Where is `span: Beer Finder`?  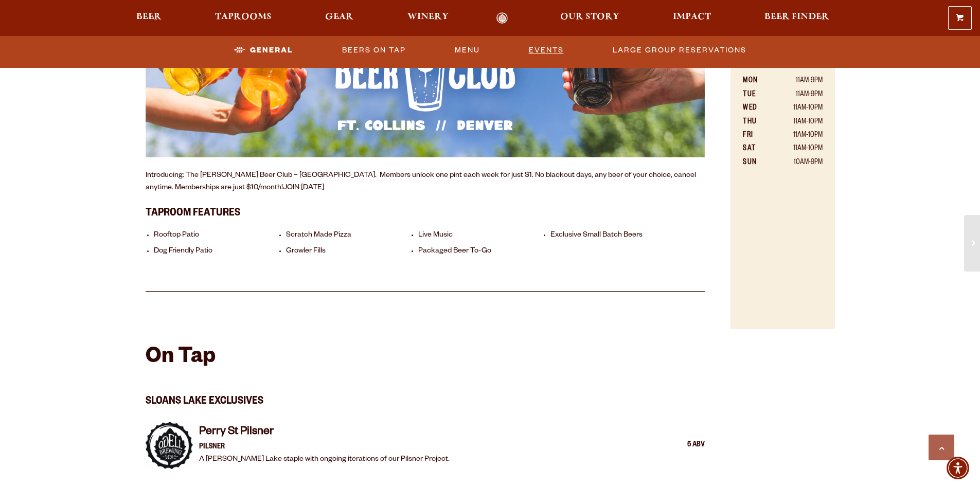
span: Beer Finder is located at coordinates (797, 17).